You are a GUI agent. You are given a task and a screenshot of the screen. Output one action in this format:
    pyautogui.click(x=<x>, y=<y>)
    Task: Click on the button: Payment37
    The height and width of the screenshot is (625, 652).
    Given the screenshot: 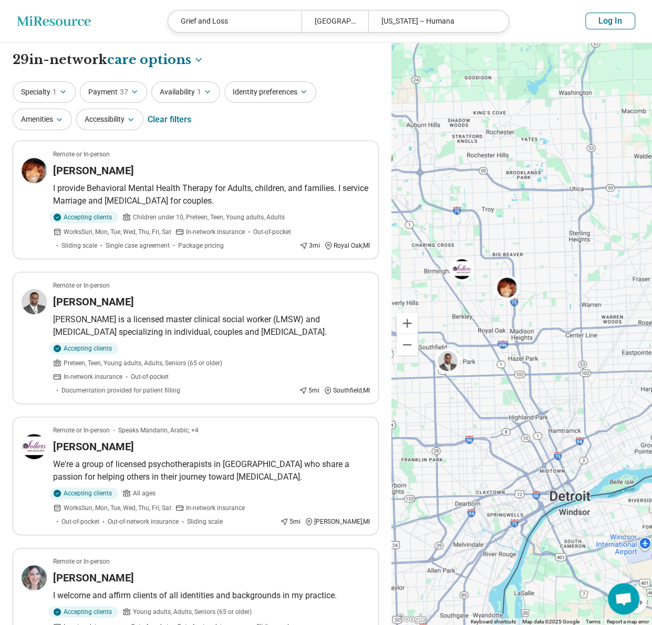 What is the action you would take?
    pyautogui.click(x=113, y=92)
    